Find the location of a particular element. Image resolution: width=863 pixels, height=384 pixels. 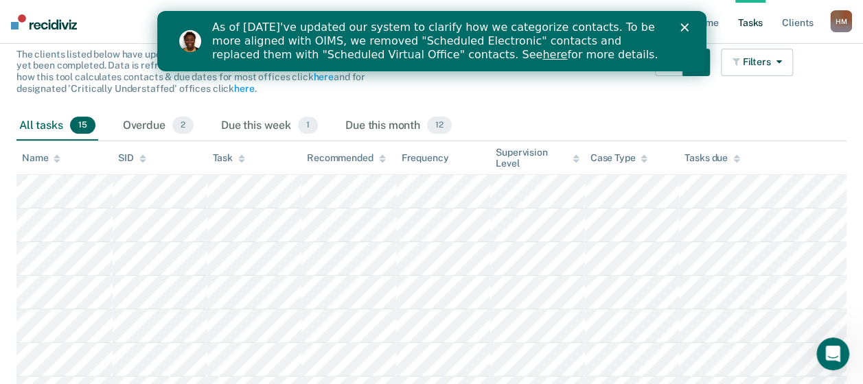

div: Frequency is located at coordinates (425, 158).